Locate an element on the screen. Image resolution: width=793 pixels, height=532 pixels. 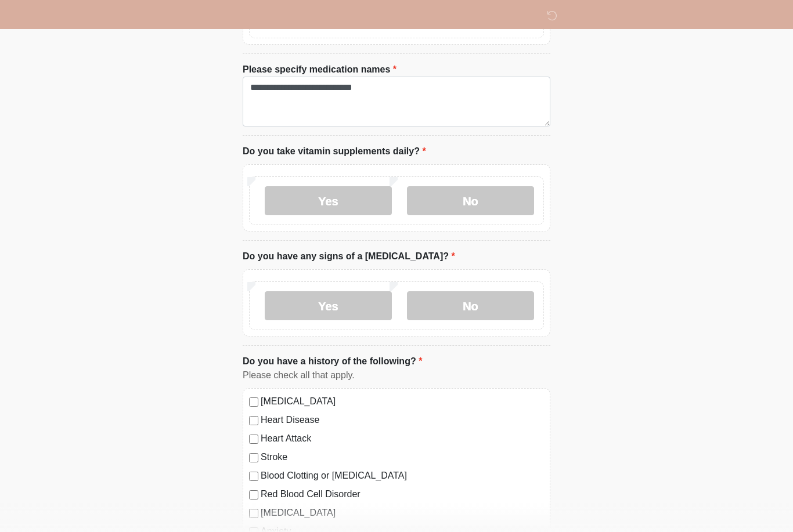
label: Stroke is located at coordinates (402, 457).